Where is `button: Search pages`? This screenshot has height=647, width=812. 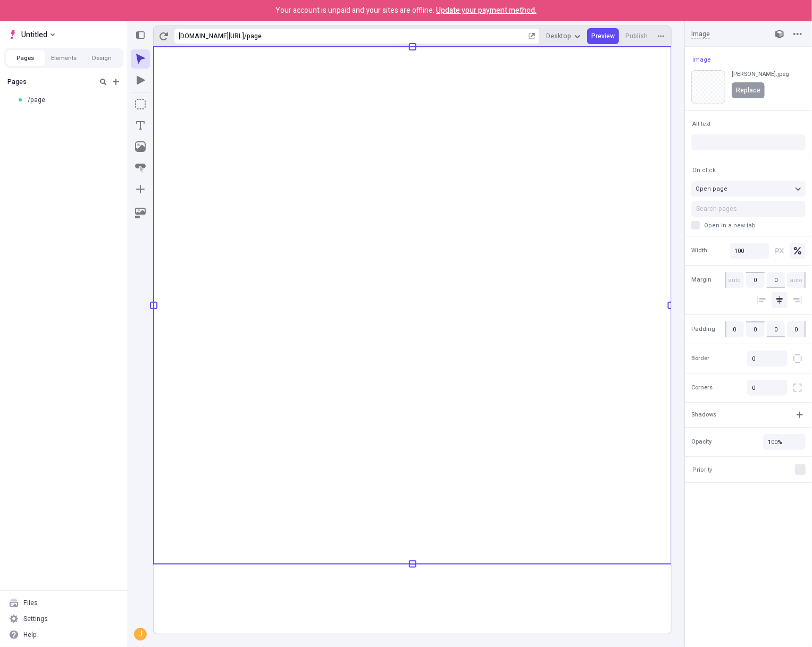 button: Search pages is located at coordinates (748, 209).